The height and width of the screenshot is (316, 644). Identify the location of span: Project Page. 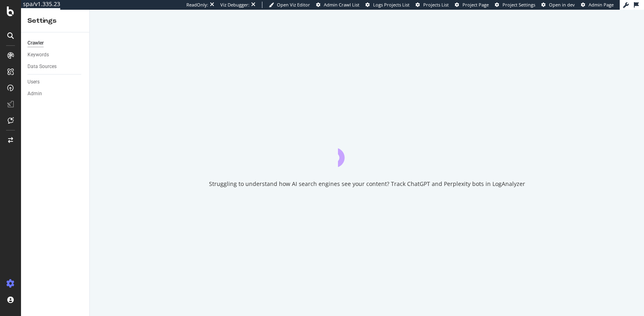
(475, 4).